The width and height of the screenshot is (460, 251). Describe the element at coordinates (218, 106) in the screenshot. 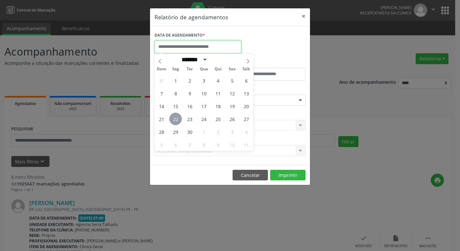

I see `span: Setembro 18, 2025` at that location.